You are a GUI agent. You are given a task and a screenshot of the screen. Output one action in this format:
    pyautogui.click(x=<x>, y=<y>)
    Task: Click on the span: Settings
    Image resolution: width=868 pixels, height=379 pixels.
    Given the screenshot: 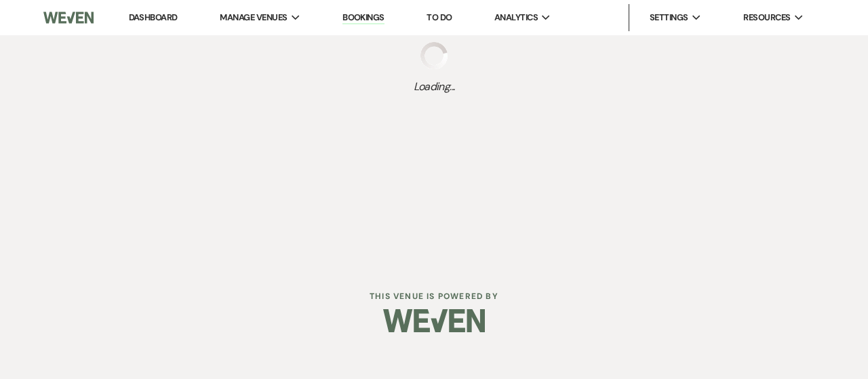 What is the action you would take?
    pyautogui.click(x=669, y=18)
    